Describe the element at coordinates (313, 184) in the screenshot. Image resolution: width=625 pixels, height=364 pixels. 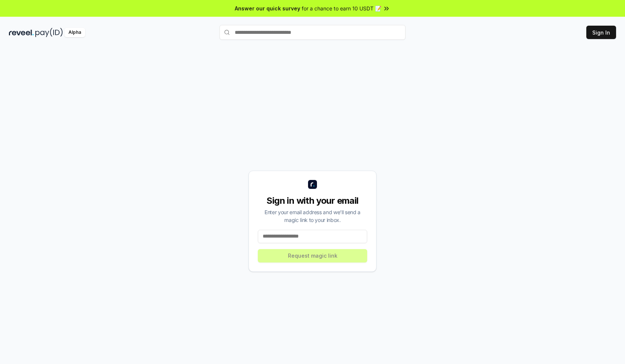
I see `img: logo_small` at that location.